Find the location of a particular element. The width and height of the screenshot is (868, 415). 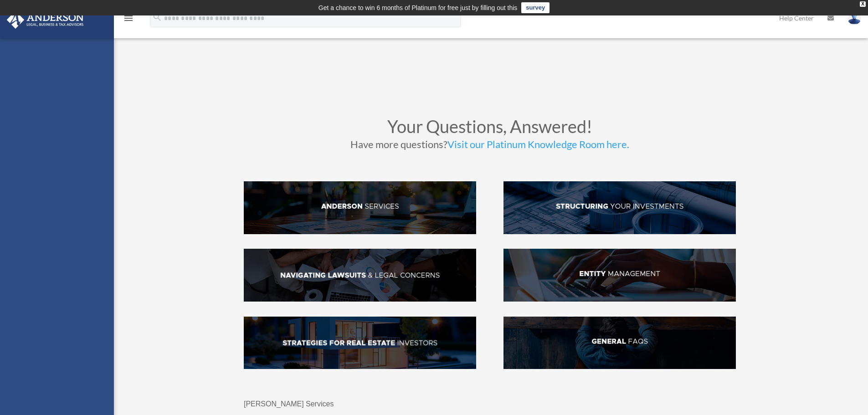

h1: Your Questions, Answered! is located at coordinates (490, 129).